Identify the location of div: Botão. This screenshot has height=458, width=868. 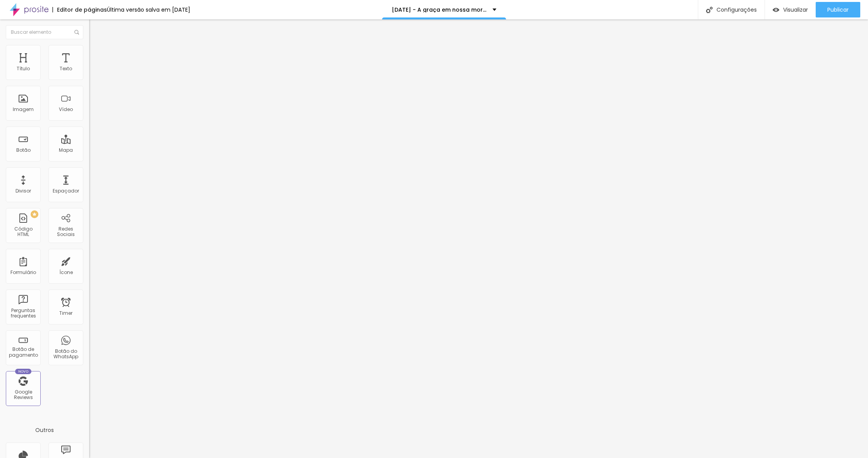
(24, 150).